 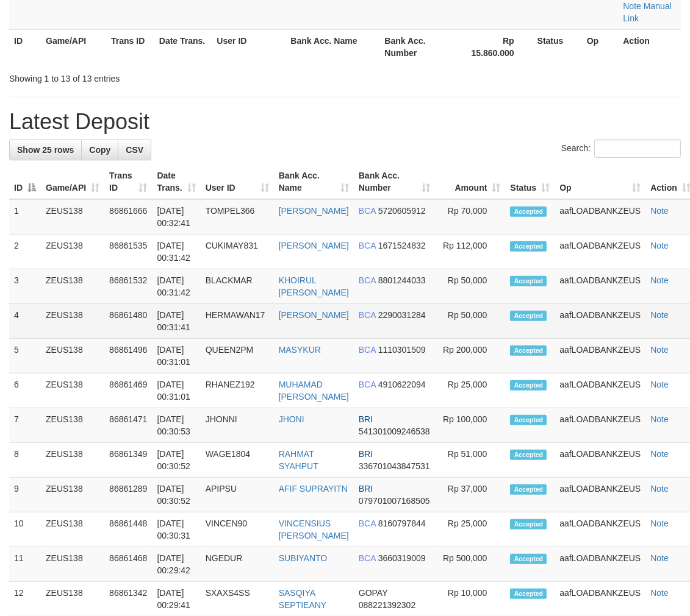 What do you see at coordinates (99, 150) in the screenshot?
I see `a: Copy` at bounding box center [99, 150].